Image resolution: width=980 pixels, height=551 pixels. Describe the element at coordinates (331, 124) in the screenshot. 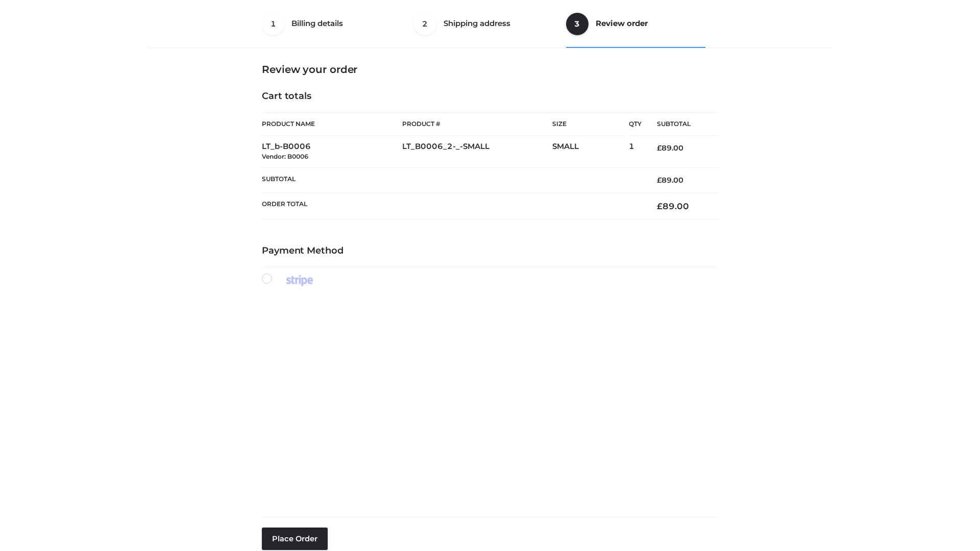

I see `th: Product Name` at that location.